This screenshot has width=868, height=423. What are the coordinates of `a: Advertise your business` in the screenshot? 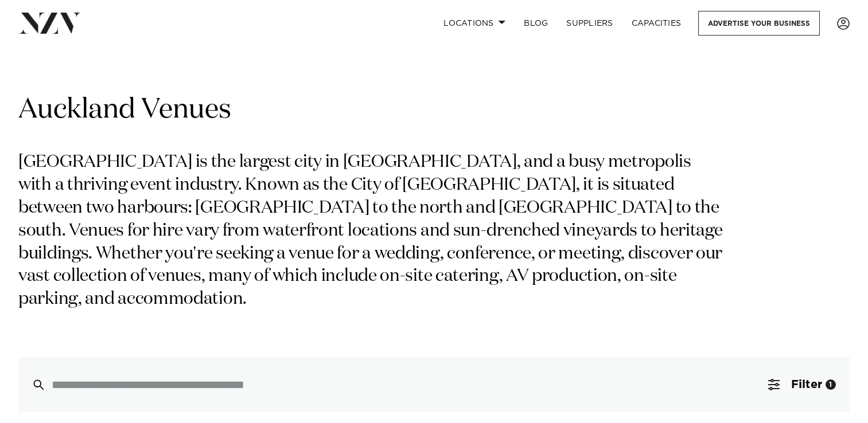 It's located at (759, 23).